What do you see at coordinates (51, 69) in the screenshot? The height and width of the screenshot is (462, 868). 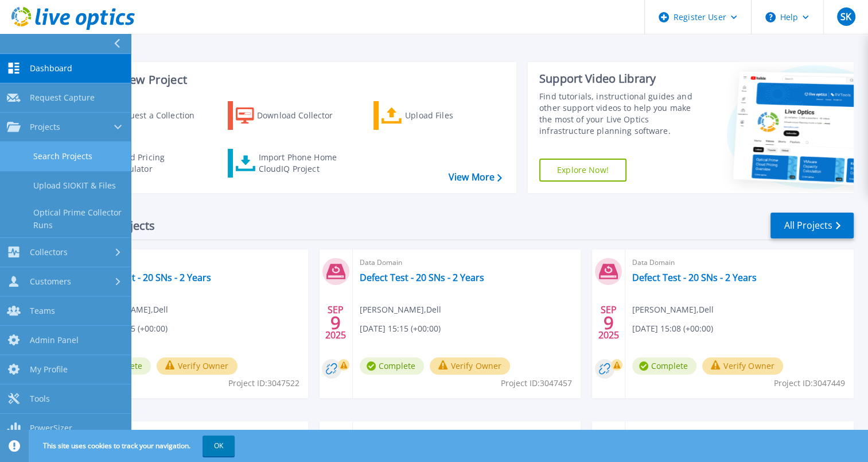 I see `span: Dashboard` at bounding box center [51, 69].